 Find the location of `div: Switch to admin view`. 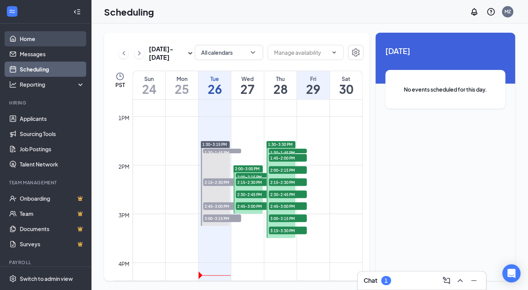

div: Switch to admin view is located at coordinates (46, 278).